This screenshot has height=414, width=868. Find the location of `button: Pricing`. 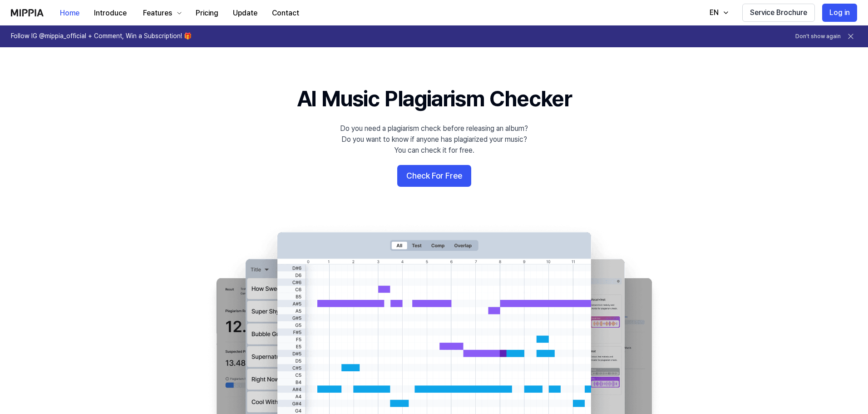

button: Pricing is located at coordinates (207, 14).